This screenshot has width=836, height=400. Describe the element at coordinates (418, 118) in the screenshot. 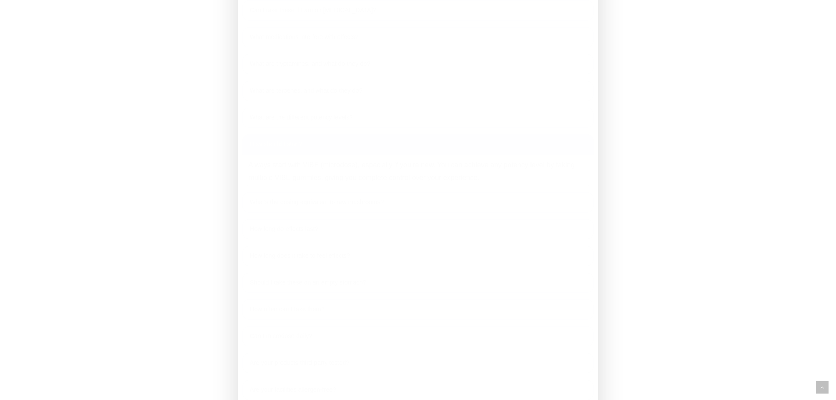

I see `a: What are the different potency levels?` at that location.